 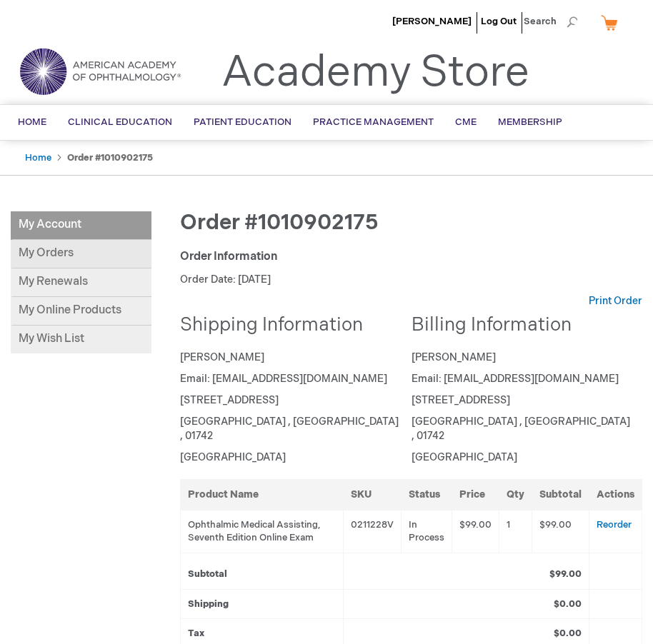 What do you see at coordinates (262, 494) in the screenshot?
I see `th: Product Name` at bounding box center [262, 494].